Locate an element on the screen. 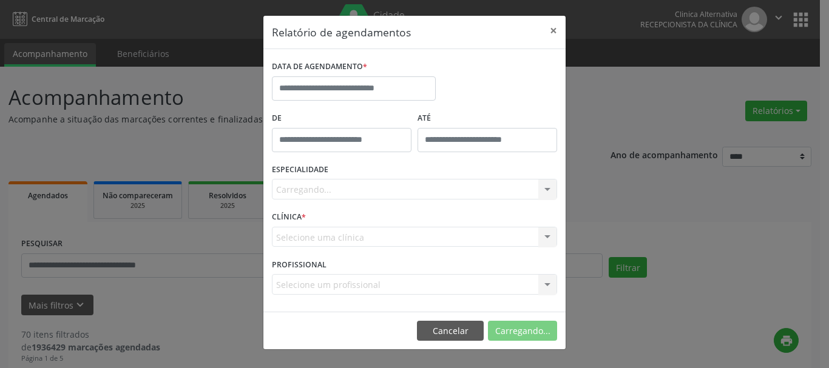 Image resolution: width=829 pixels, height=368 pixels. button: Carregando... is located at coordinates (522, 331).